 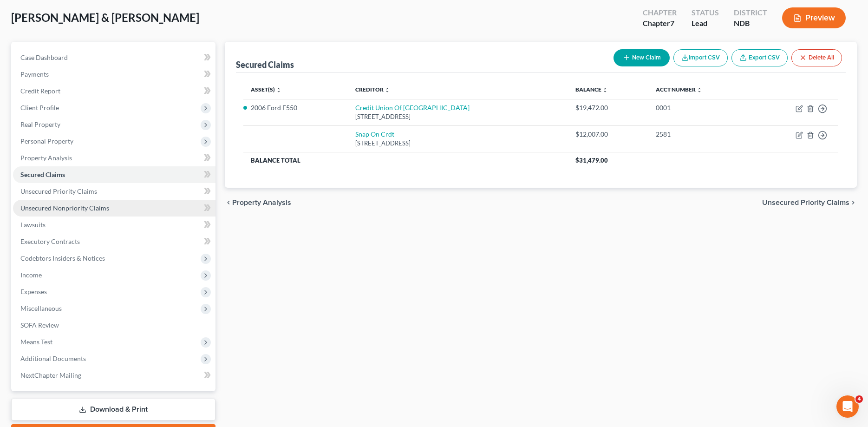 What do you see at coordinates (266, 89) in the screenshot?
I see `a: Asset(s) unfold_more` at bounding box center [266, 89].